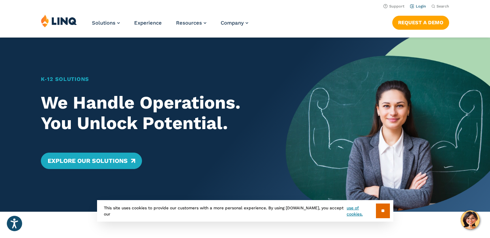 This screenshot has height=238, width=490. I want to click on div: This site uses cookies to provide our customers with a more personal experience. By using [DOMAIN..., so click(245, 210).